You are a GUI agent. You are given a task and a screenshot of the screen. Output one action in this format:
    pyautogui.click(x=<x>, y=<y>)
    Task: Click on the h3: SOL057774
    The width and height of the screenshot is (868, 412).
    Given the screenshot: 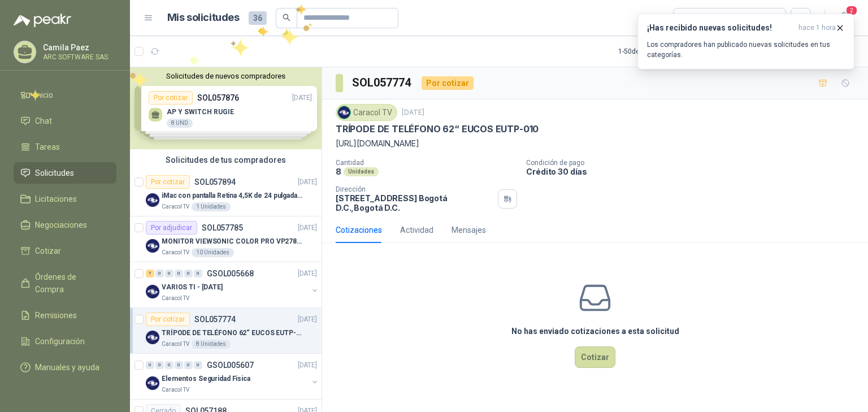 What is the action you would take?
    pyautogui.click(x=382, y=82)
    